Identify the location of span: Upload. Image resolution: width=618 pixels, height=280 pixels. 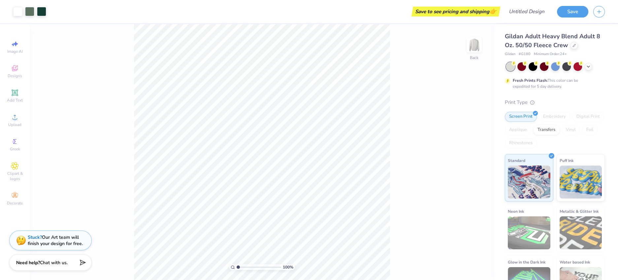
(15, 125).